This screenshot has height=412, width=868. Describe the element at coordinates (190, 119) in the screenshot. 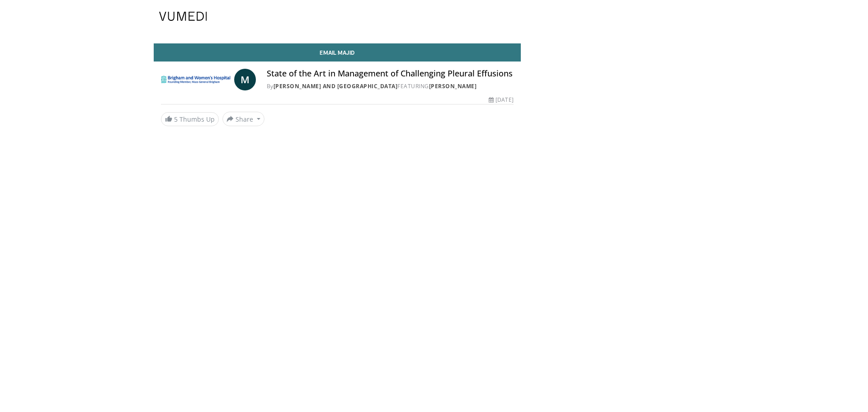

I see `a: 5 Thumbs Up` at that location.